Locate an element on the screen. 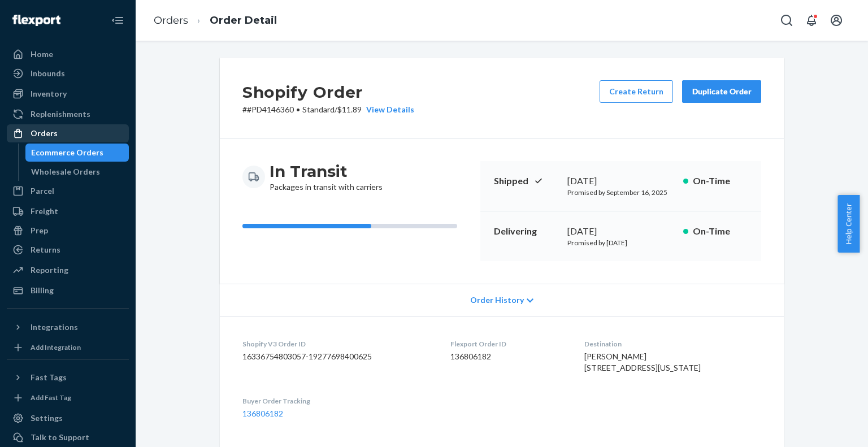 The image size is (868, 447). button: Create Return is located at coordinates (637, 92).